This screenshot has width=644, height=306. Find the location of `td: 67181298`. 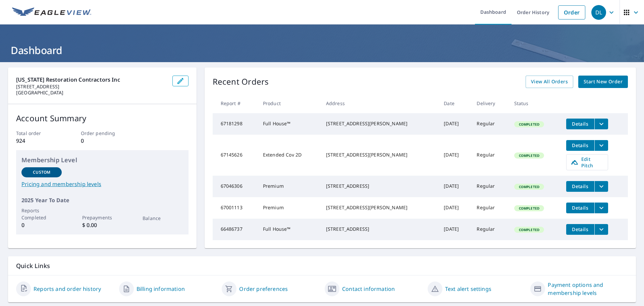

td: 67181298 is located at coordinates (235, 124).